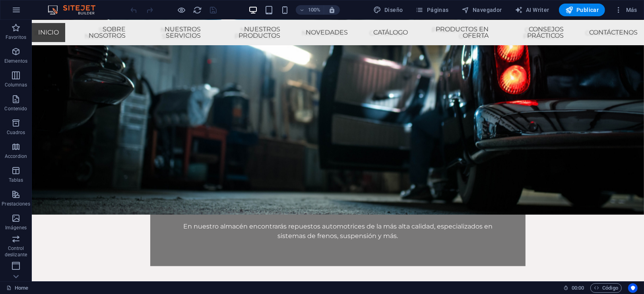  What do you see at coordinates (15, 204) in the screenshot?
I see `p: Prestaciones` at bounding box center [15, 204].